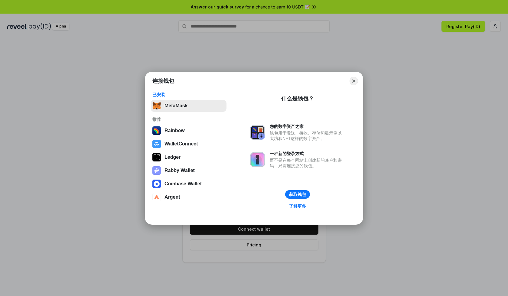  I want to click on div: 什么是钱包？, so click(297, 99).